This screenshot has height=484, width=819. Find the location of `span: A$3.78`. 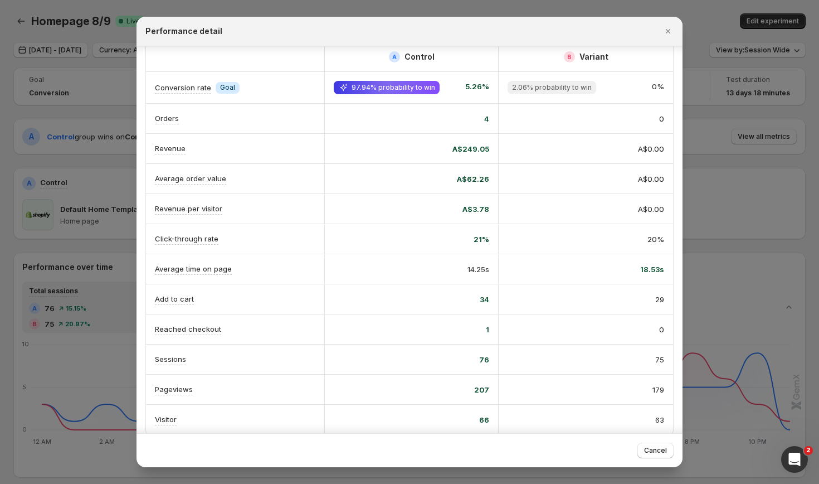

span: A$3.78 is located at coordinates (476, 209).